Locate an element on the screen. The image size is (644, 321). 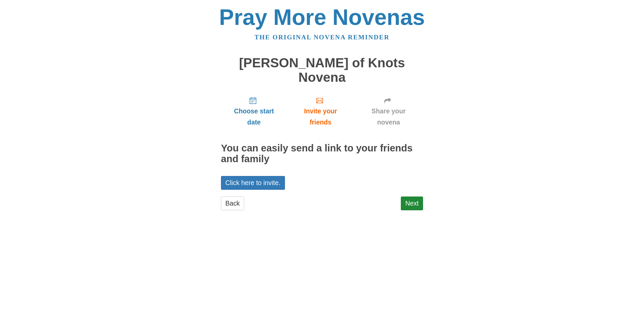
span: Share your novena is located at coordinates (388, 117).